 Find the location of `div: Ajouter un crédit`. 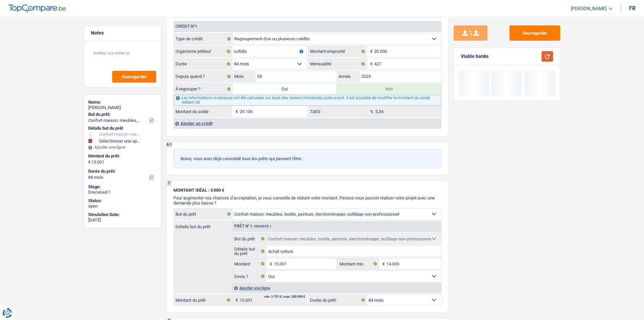

div: Ajouter un crédit is located at coordinates (307, 123).